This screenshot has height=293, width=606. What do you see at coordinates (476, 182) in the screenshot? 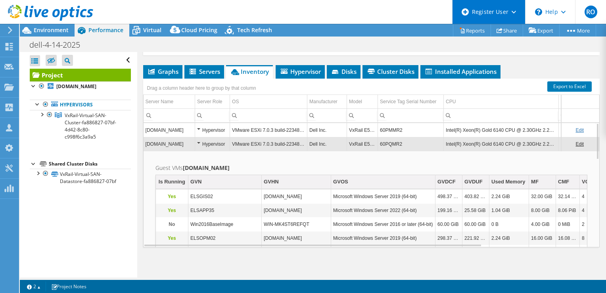
I see `td: GVDUF Column` at bounding box center [476, 182].